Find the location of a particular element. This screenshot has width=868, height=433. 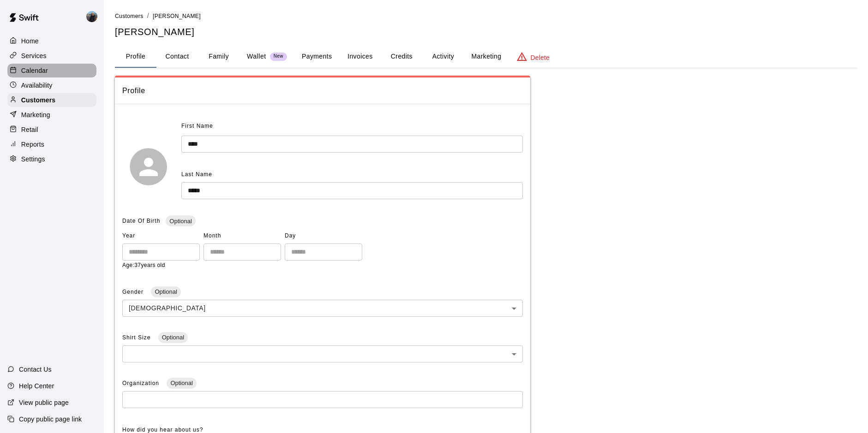

span: New is located at coordinates (279, 56).